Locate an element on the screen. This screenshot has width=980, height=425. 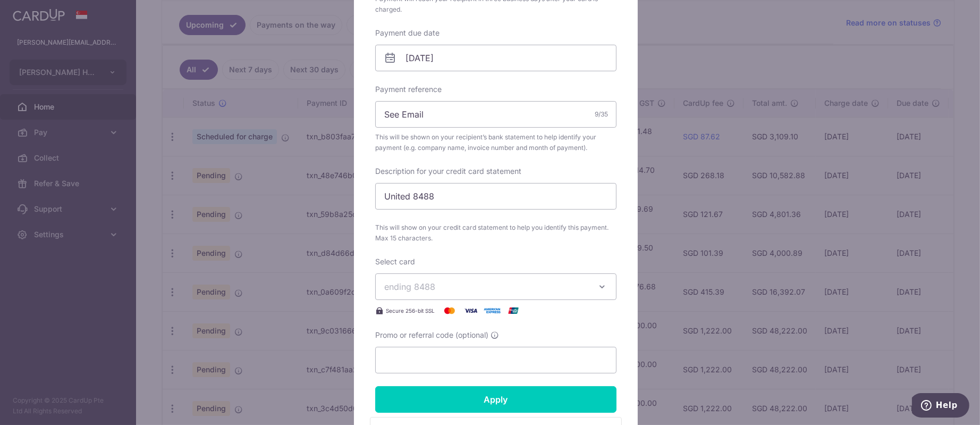
label: Payment reference is located at coordinates (408, 89).